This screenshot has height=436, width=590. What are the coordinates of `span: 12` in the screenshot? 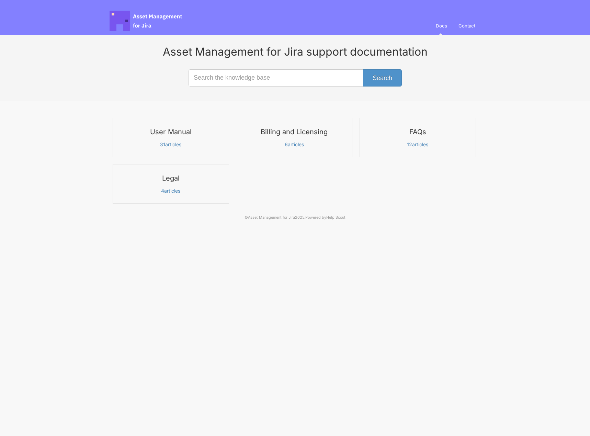 It's located at (410, 144).